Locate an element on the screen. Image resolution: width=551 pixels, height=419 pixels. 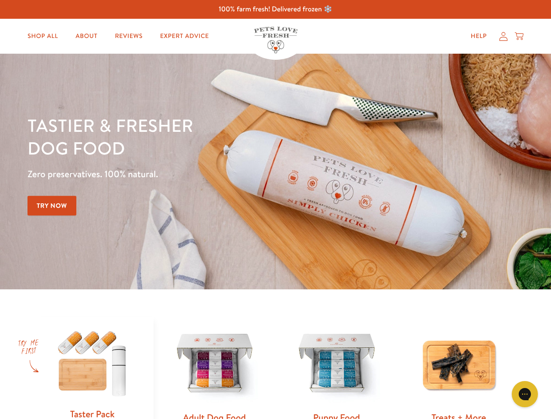
a: Shop All is located at coordinates (43, 36).